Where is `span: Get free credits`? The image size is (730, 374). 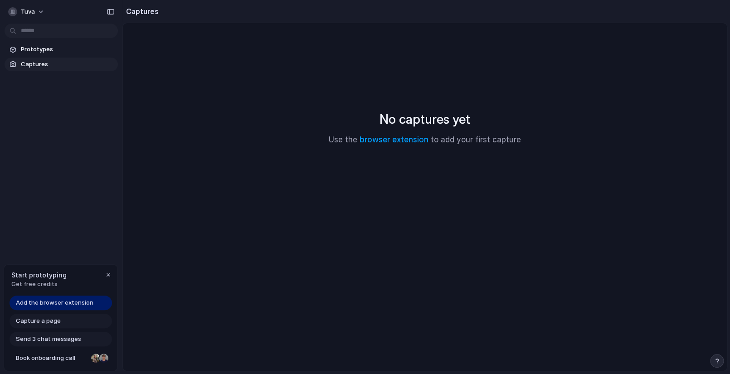
span: Get free credits is located at coordinates (39, 284).